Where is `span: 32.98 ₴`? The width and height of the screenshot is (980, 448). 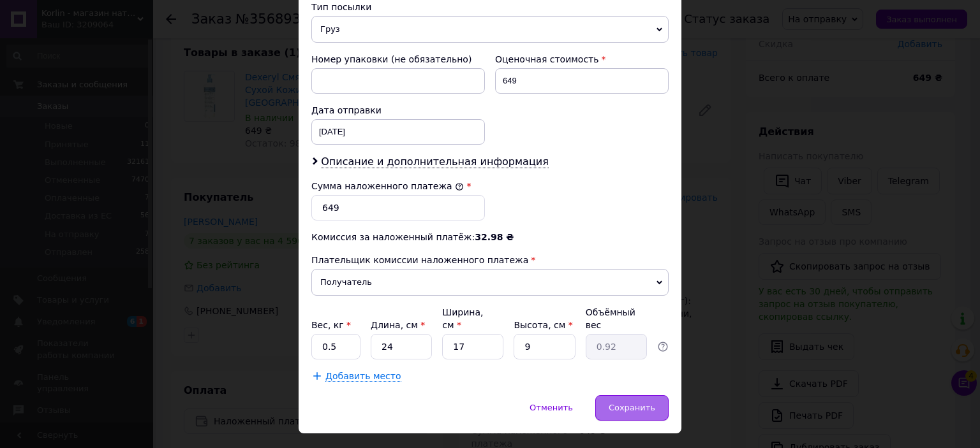
span: 32.98 ₴ is located at coordinates (494, 237).